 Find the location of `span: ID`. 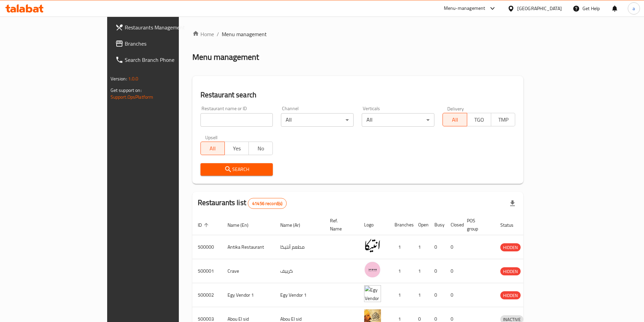

span: ID is located at coordinates (204, 225).